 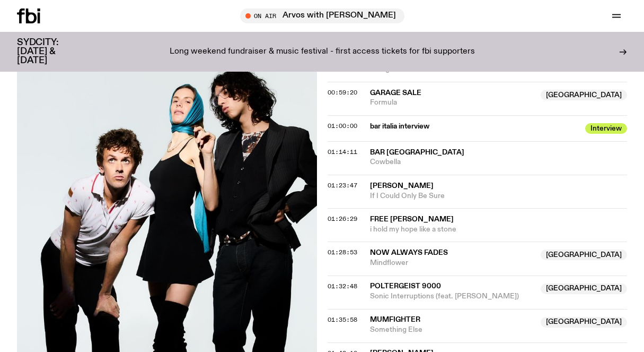 I want to click on p: Long weekend fundraiser & music festival - first access tickets for fbi supporters, so click(x=322, y=52).